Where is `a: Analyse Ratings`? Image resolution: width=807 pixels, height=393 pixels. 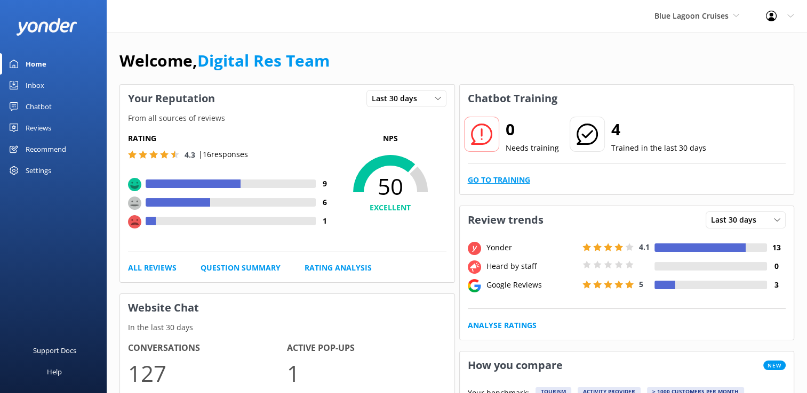
a: Analyse Ratings is located at coordinates (502, 326).